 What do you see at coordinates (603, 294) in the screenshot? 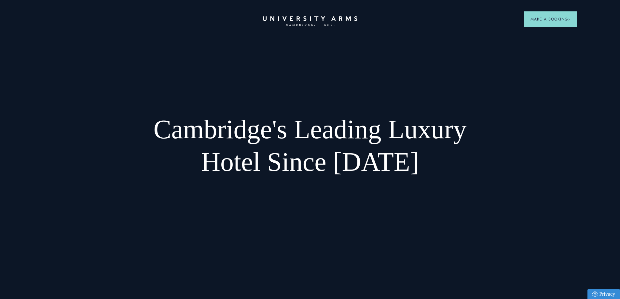
I see `a: Privacy` at bounding box center [603, 294].